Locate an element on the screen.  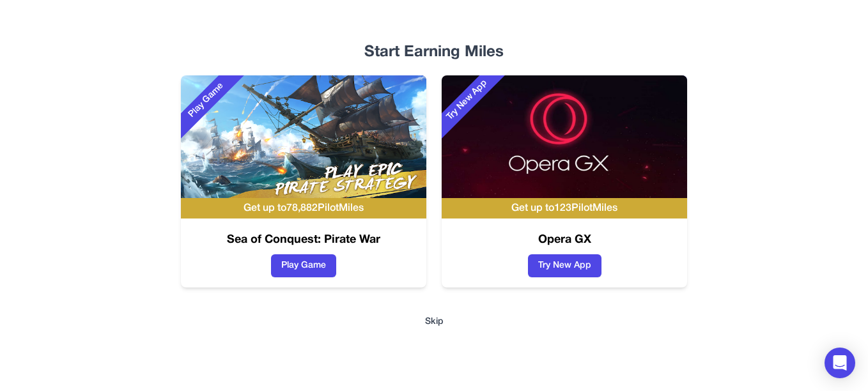
div: Open Intercom Messenger is located at coordinates (840, 363).